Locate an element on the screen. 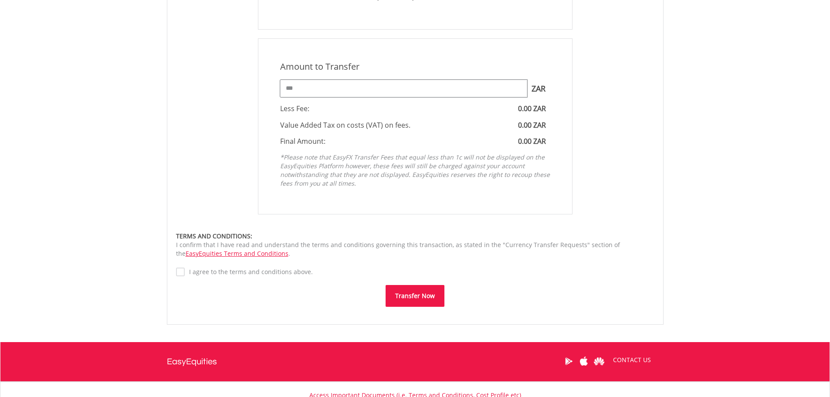 The height and width of the screenshot is (397, 830). button: Transfer Now is located at coordinates (415, 296).